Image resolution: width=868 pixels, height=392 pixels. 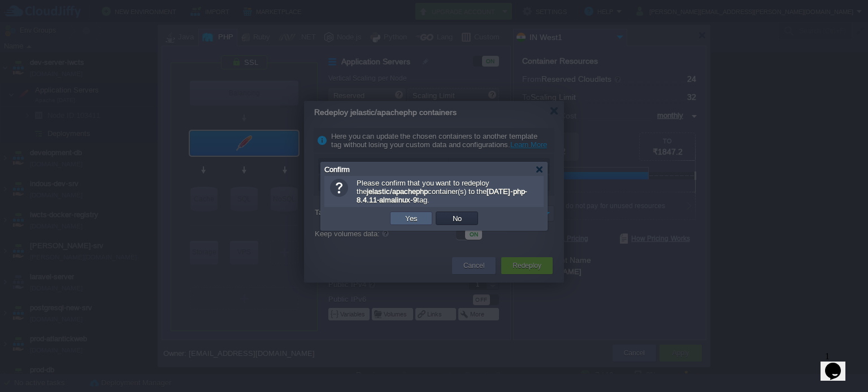 What do you see at coordinates (411, 218) in the screenshot?
I see `button: Yes` at bounding box center [411, 218].